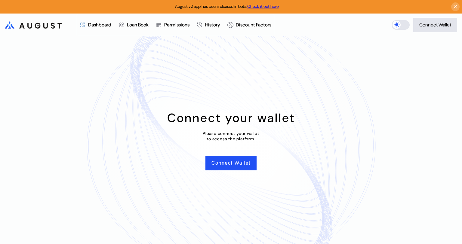  I want to click on a: Check it out here, so click(263, 6).